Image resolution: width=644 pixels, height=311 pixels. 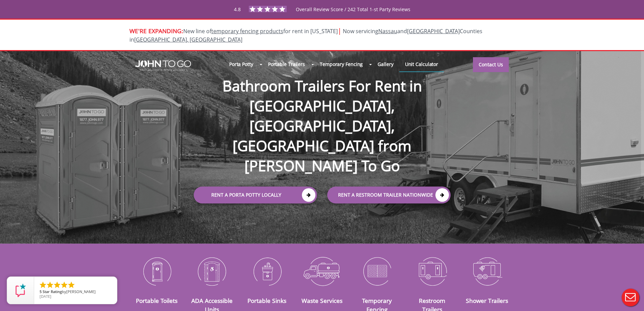 What do you see at coordinates (156, 300) in the screenshot?
I see `a: Portable Toilets` at bounding box center [156, 300].